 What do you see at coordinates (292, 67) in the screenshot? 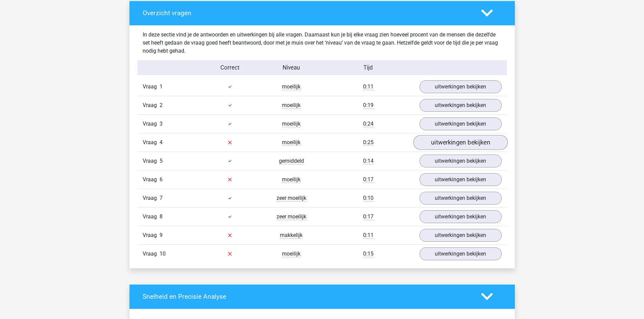
I see `div: Niveau` at bounding box center [292, 67].